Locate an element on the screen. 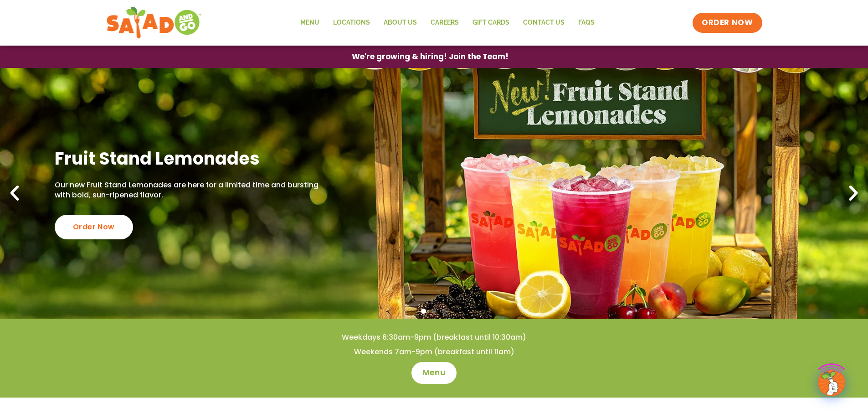  a: We're growing & hiring! Join the Team! is located at coordinates (430, 56).